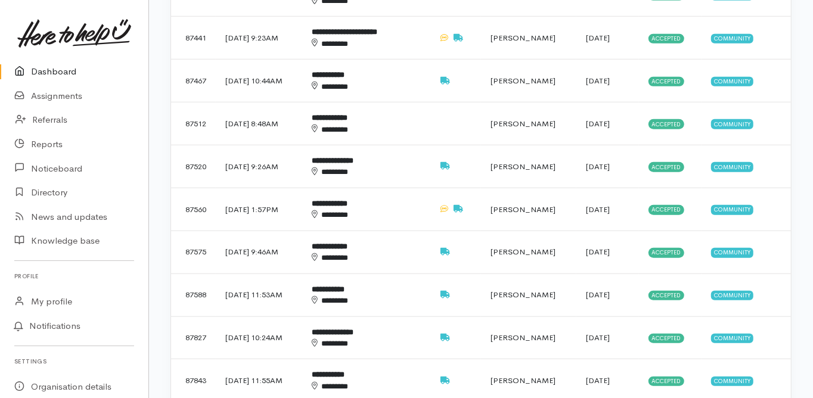 The height and width of the screenshot is (398, 813). I want to click on td: 87575, so click(193, 252).